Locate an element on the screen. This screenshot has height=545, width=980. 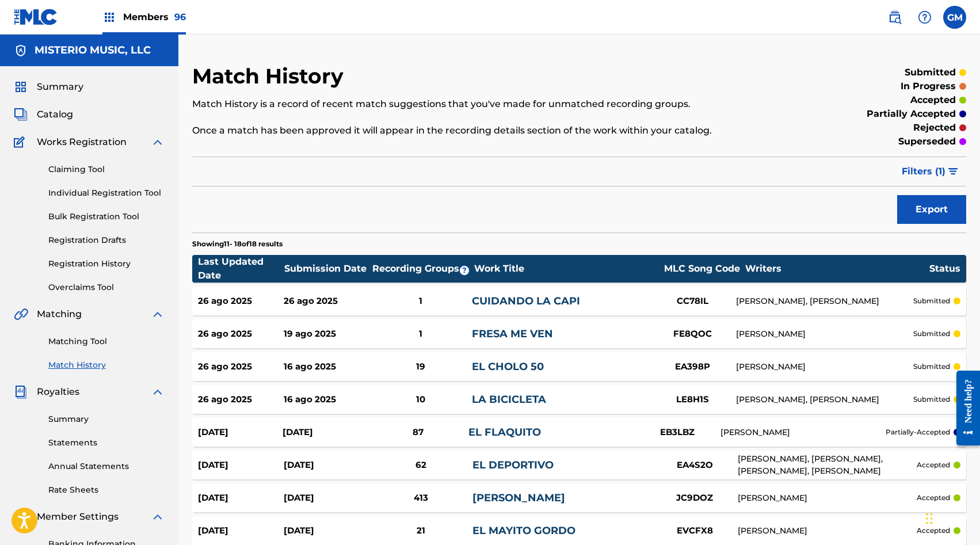
span: Members is located at coordinates (154, 17).